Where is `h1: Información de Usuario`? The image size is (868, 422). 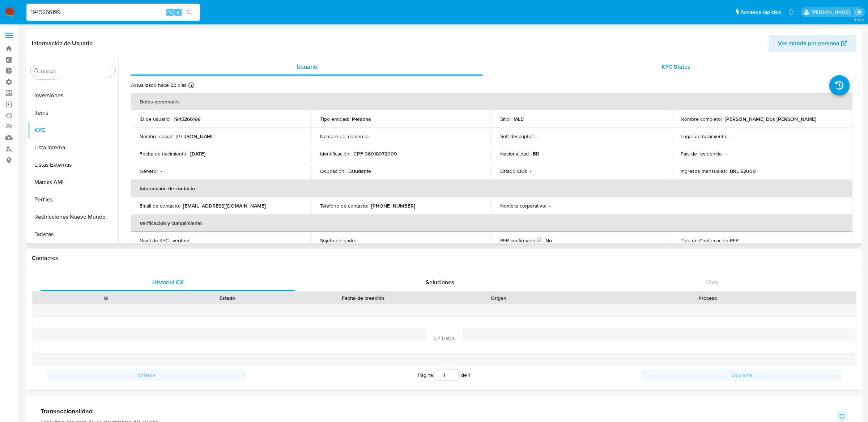 h1: Información de Usuario is located at coordinates (62, 43).